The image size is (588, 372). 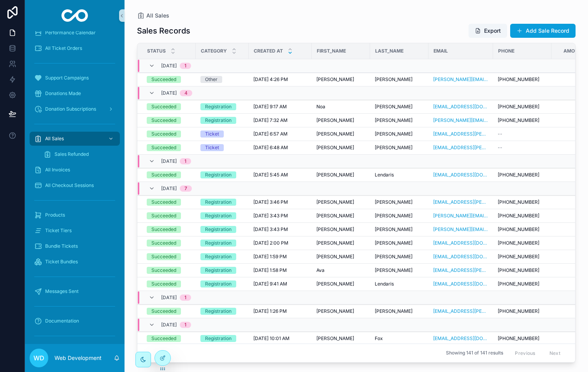 I want to click on div: scrollable content, so click(x=75, y=188).